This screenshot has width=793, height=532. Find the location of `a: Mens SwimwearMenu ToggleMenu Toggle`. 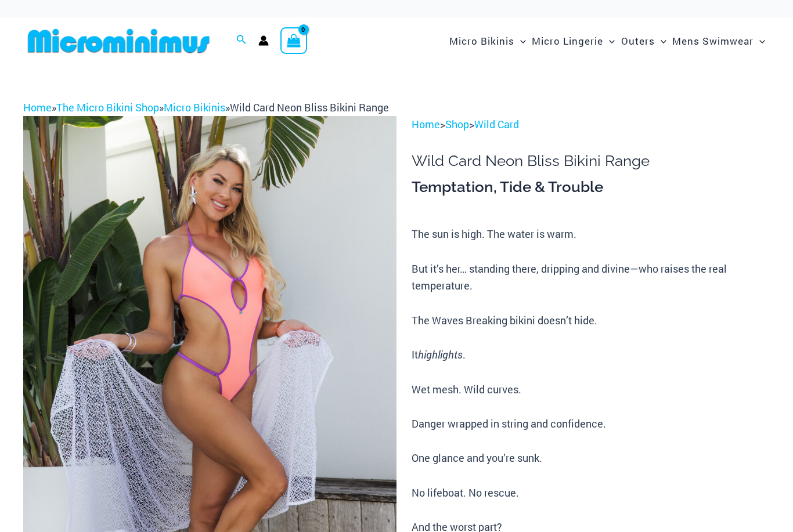

a: Mens SwimwearMenu ToggleMenu Toggle is located at coordinates (719, 40).